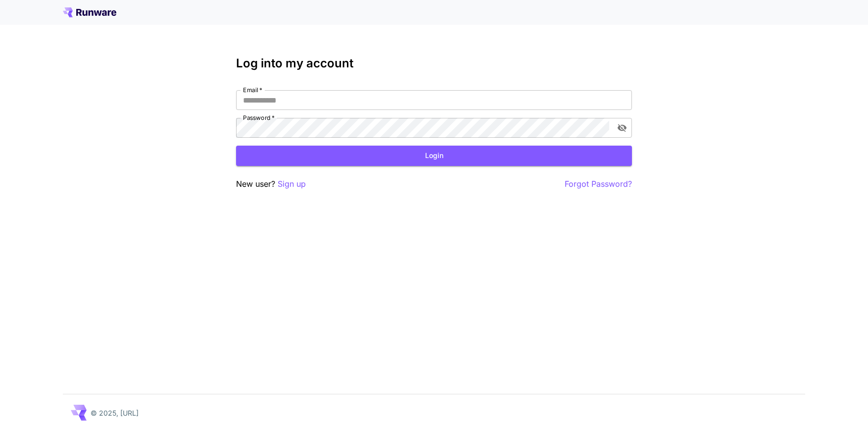 The image size is (868, 431). What do you see at coordinates (292, 183) in the screenshot?
I see `p: Sign up` at bounding box center [292, 183].